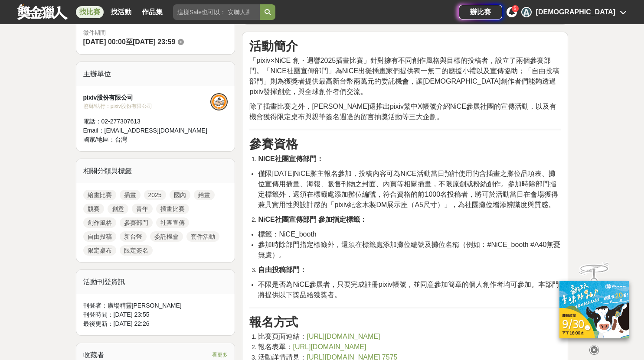 This screenshot has height=360, width=644. What do you see at coordinates (526, 12) in the screenshot?
I see `div: A` at bounding box center [526, 12].